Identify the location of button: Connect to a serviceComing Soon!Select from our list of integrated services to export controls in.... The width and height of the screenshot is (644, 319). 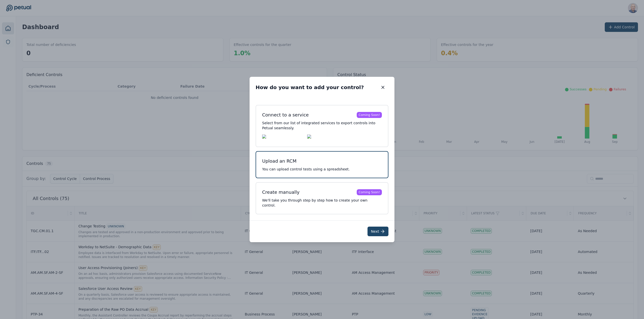
(322, 126).